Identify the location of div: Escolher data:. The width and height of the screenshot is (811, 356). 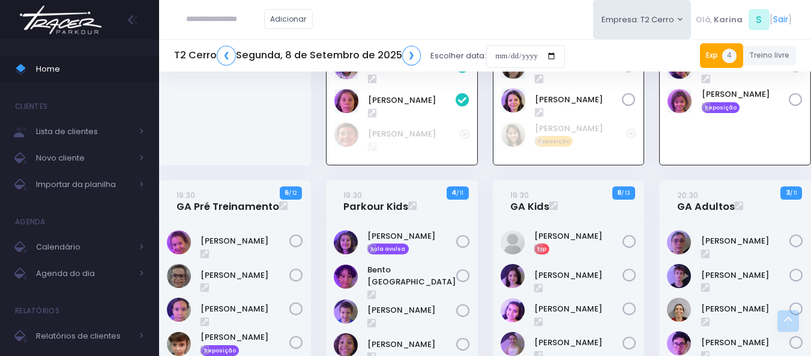
(369, 56).